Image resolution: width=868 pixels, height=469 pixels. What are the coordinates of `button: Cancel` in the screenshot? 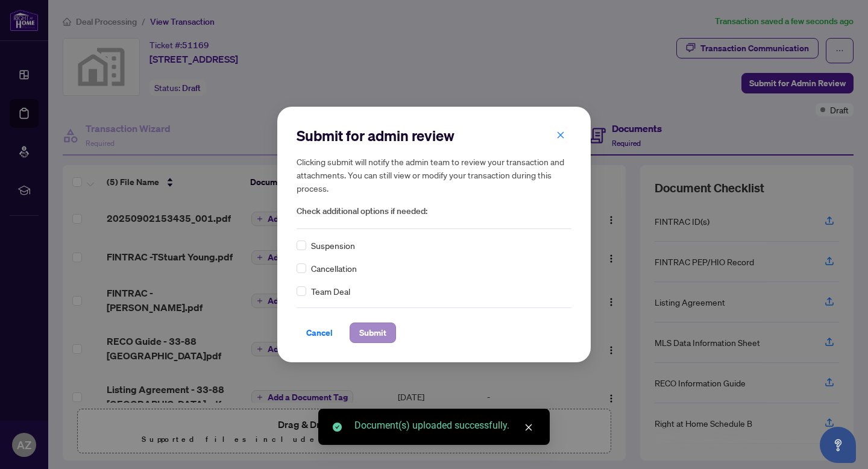 It's located at (320, 333).